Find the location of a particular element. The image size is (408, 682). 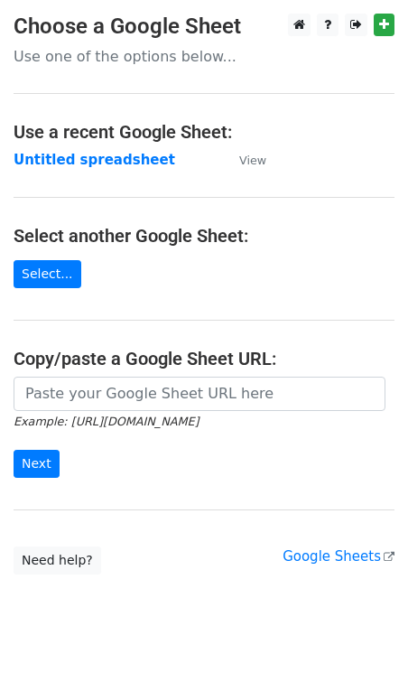

a: Need help? is located at coordinates (57, 560).